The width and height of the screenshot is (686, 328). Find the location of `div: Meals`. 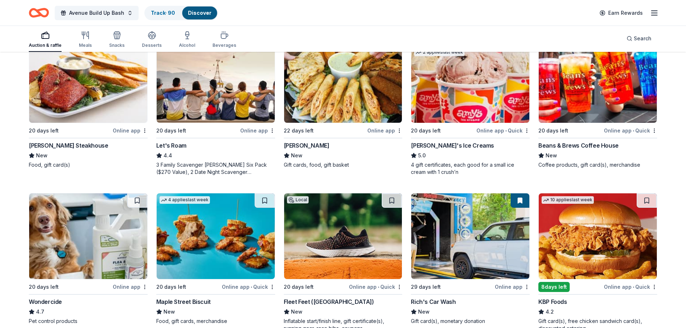

div: Meals is located at coordinates (85, 45).